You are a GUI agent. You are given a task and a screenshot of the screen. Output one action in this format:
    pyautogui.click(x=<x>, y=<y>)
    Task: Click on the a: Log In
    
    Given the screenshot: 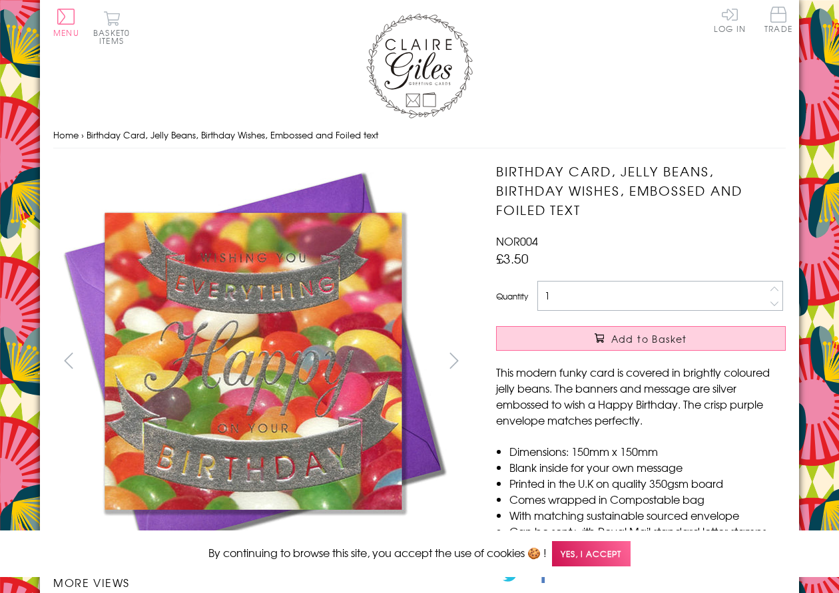 What is the action you would take?
    pyautogui.click(x=730, y=19)
    